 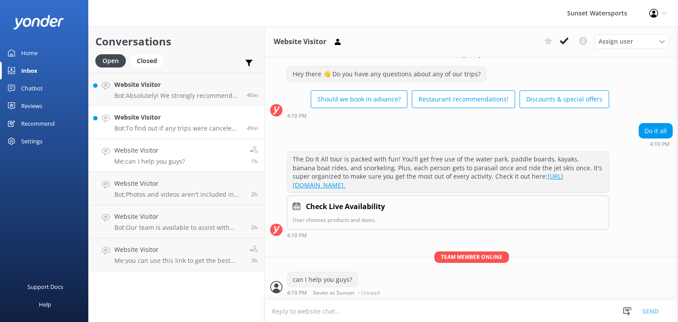 I want to click on span: Oct 10 2025 03:19pm (UTC -05:00) America/Cancun, so click(x=254, y=161).